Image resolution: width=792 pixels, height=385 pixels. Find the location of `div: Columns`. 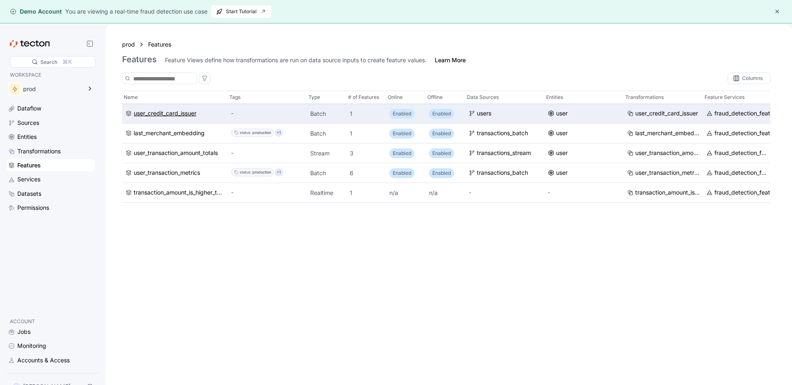

div: Columns is located at coordinates (749, 78).